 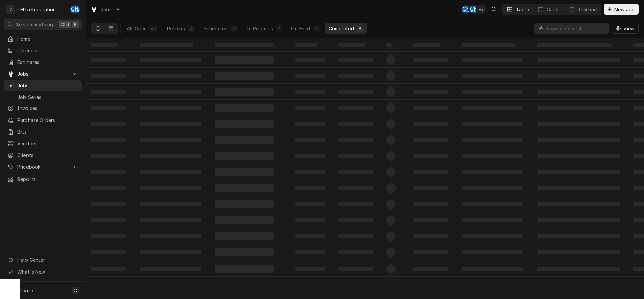 What do you see at coordinates (621, 9) in the screenshot?
I see `button: New Job` at bounding box center [621, 9].